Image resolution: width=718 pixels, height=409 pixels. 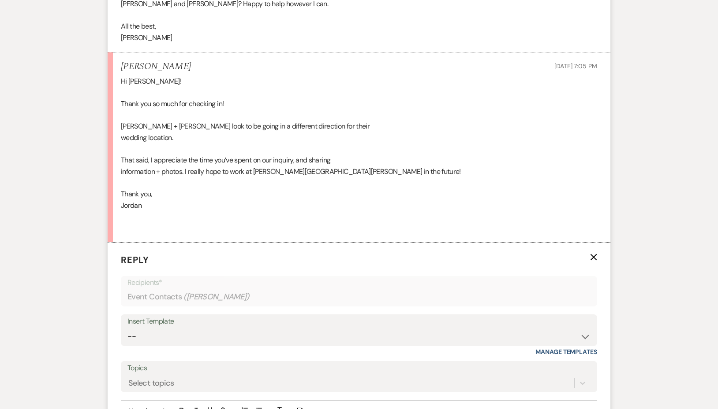 I want to click on label: Topics, so click(x=359, y=368).